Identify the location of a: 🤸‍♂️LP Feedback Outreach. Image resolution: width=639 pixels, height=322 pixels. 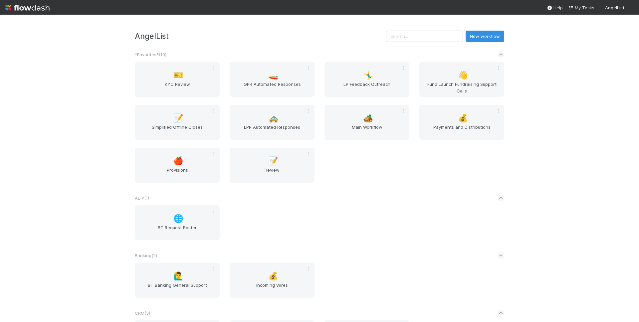
(367, 79).